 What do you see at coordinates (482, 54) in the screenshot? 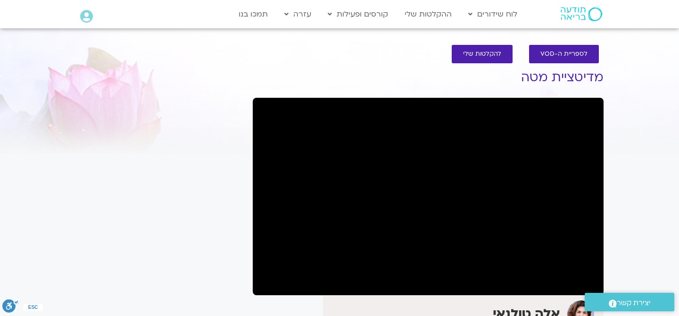
I see `span: להקלטות שלי` at bounding box center [482, 54].